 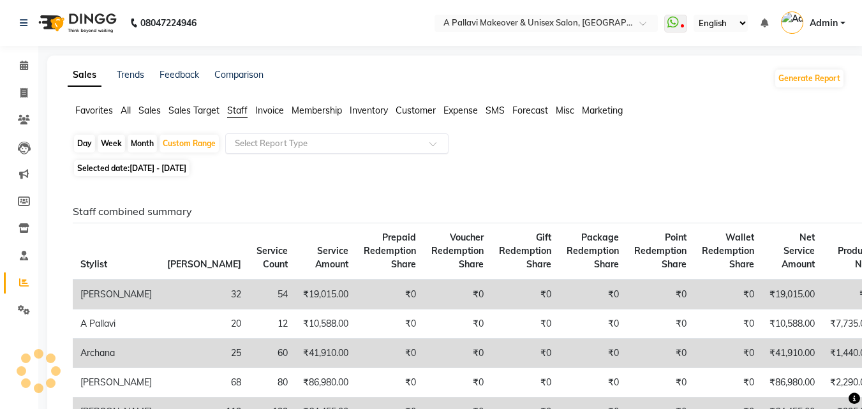 What do you see at coordinates (728, 251) in the screenshot?
I see `span: Wallet Redemption Share` at bounding box center [728, 251].